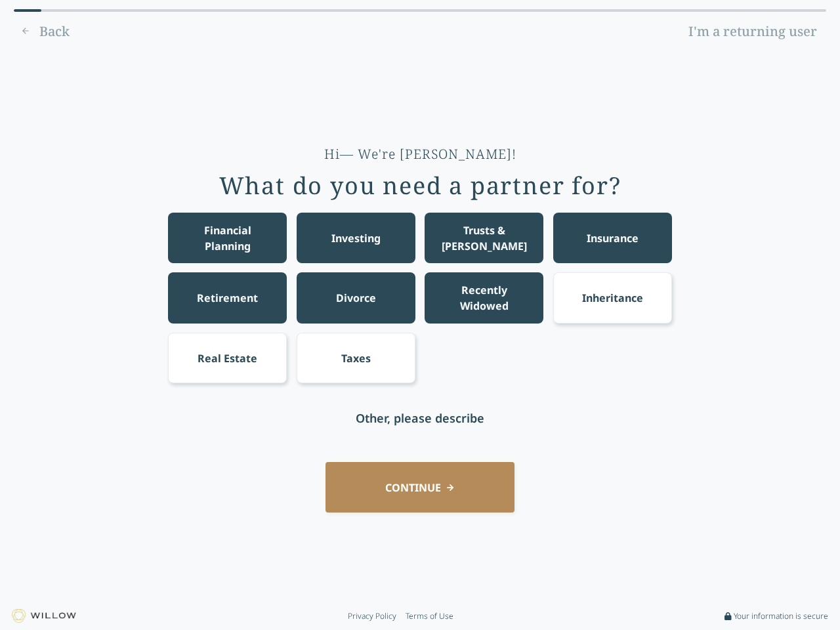 The height and width of the screenshot is (630, 840). Describe the element at coordinates (420, 487) in the screenshot. I see `button: CONTINUE` at that location.